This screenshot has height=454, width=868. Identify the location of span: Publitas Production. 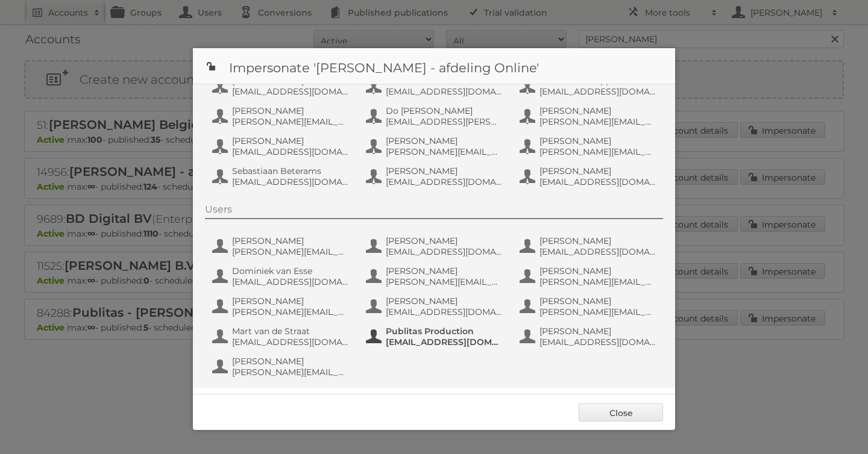
(444, 332).